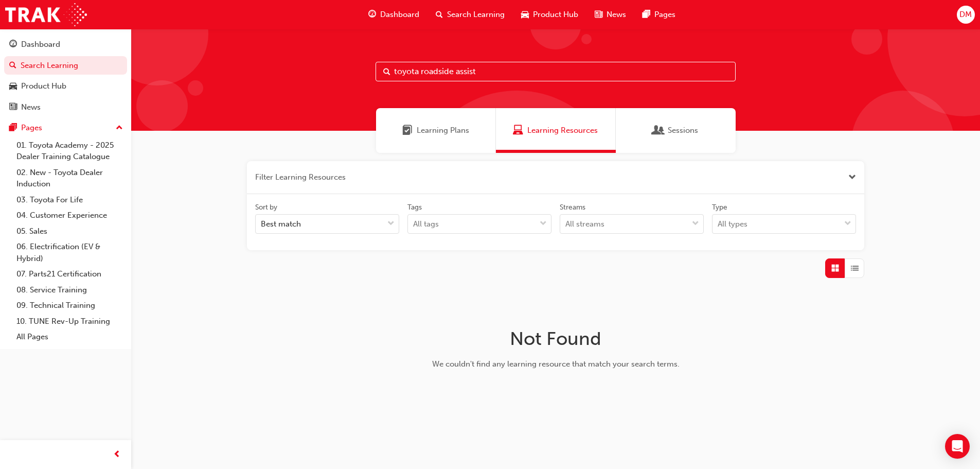 This screenshot has height=469, width=980. Describe the element at coordinates (394, 14) in the screenshot. I see `a: guage-iconDashboard` at that location.